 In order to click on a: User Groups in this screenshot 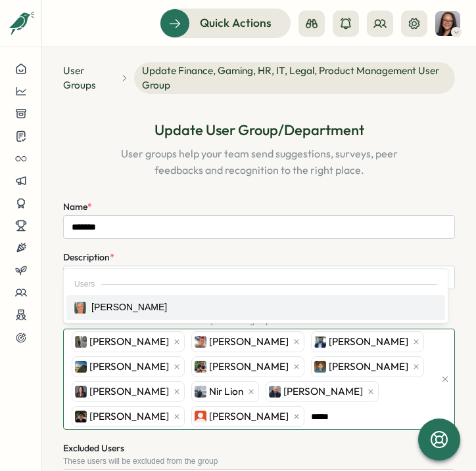, I will do `click(88, 78)`.